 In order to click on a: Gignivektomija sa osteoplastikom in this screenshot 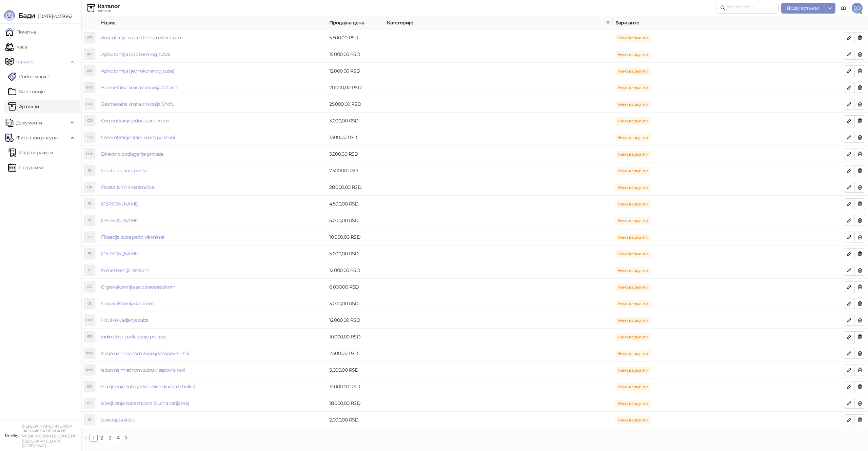, I will do `click(138, 287)`.